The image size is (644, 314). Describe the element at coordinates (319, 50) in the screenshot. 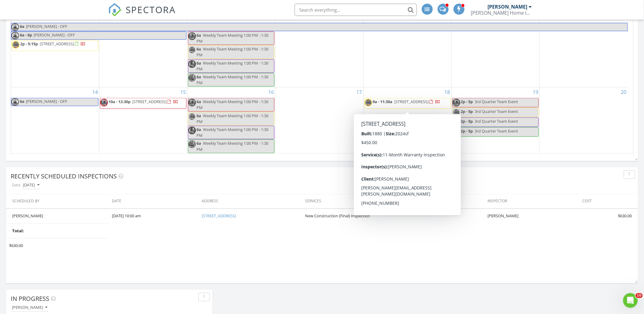

I see `td: Go to September 10, 2025` at that location.